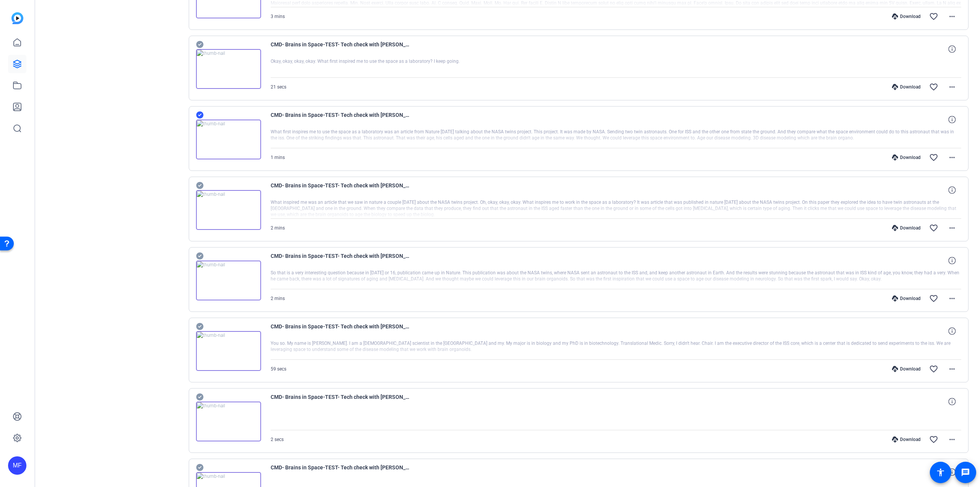 The image size is (980, 487). What do you see at coordinates (17, 18) in the screenshot?
I see `img: blue-gradient.svg` at bounding box center [17, 18].